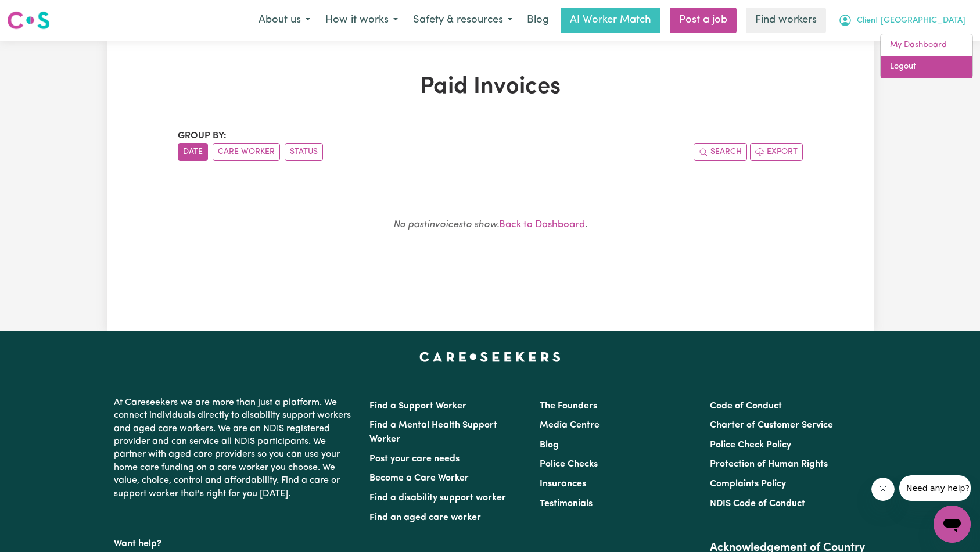  Describe the element at coordinates (758, 504) in the screenshot. I see `a: NDIS Code of Conduct` at that location.